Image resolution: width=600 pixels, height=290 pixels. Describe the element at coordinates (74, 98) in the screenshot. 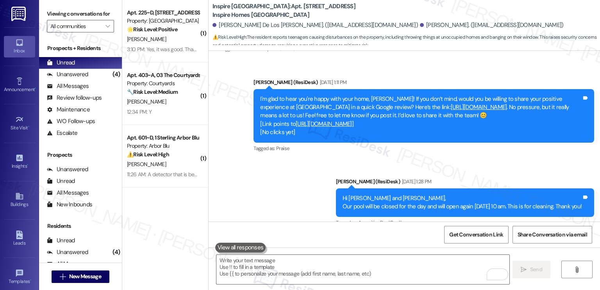

I see `div: Review follow-ups` at that location.